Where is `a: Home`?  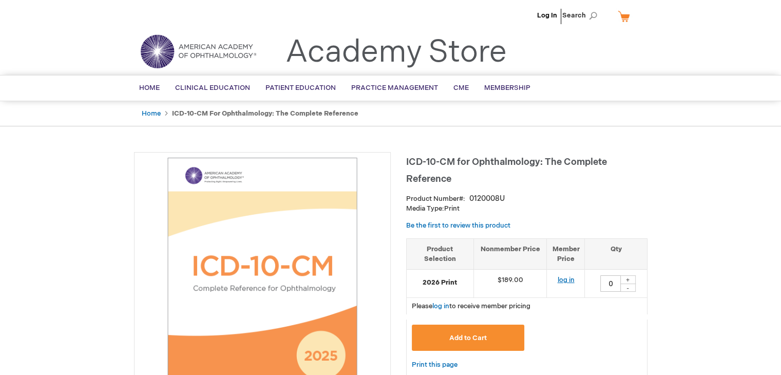 a: Home is located at coordinates (151, 113).